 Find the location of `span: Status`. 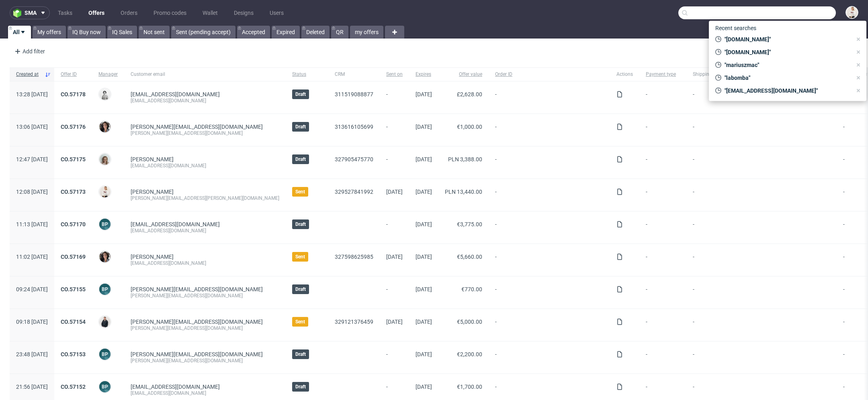

span: Status is located at coordinates (307, 74).